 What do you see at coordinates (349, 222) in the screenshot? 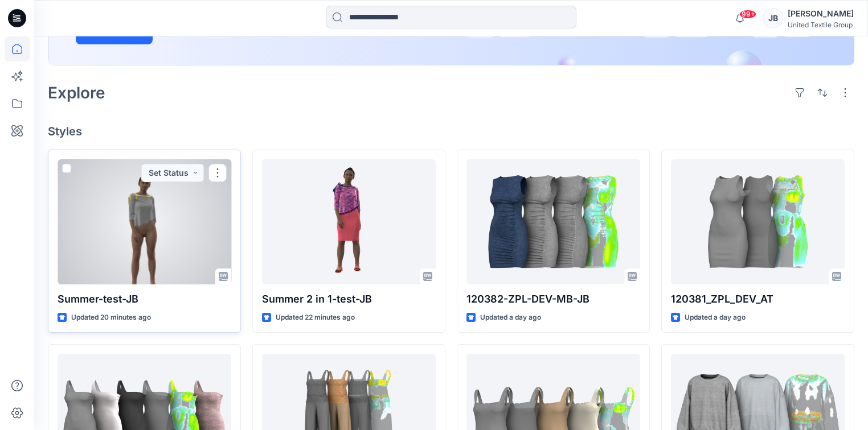
I see `a: Summer 2 in 1-test-JB` at bounding box center [349, 222].